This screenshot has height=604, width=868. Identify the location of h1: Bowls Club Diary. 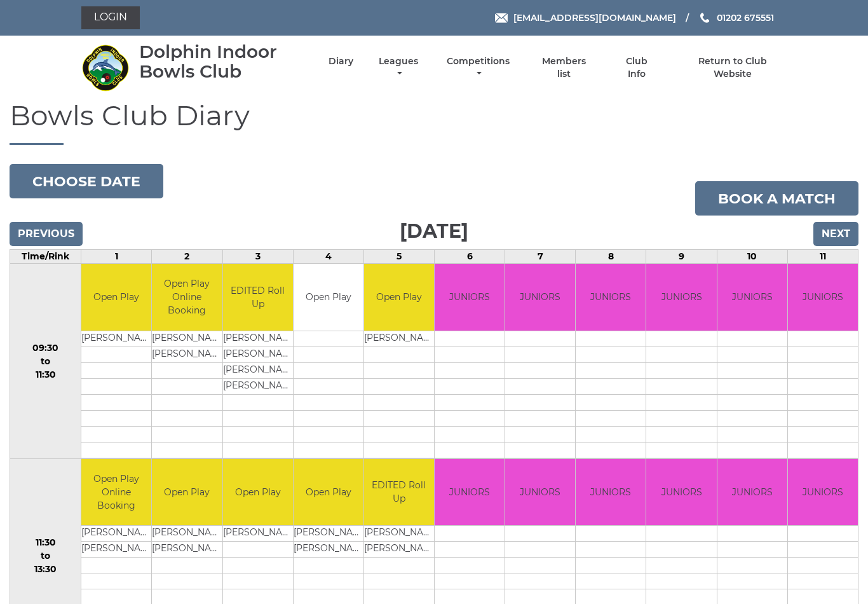
(434, 122).